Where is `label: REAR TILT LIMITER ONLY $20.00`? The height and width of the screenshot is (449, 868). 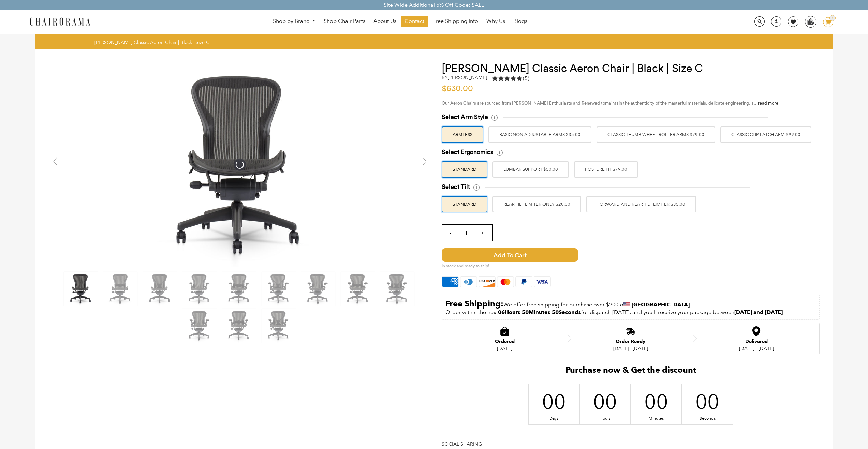
label: REAR TILT LIMITER ONLY $20.00 is located at coordinates (537, 204).